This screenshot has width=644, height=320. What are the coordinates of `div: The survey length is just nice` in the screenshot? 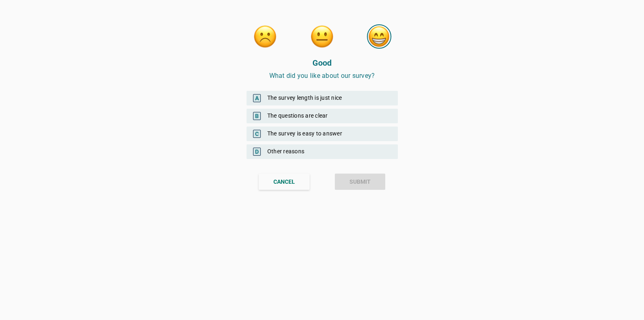 It's located at (322, 98).